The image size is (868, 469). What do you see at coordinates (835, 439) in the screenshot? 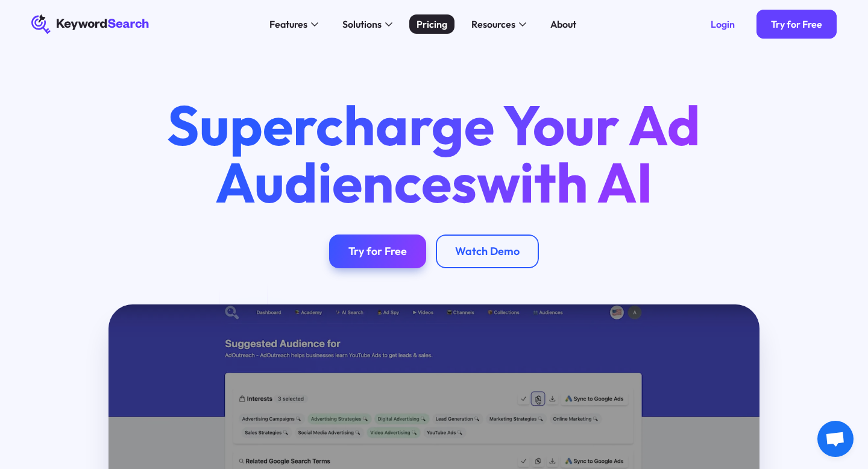
I see `a: Open chat` at bounding box center [835, 439].